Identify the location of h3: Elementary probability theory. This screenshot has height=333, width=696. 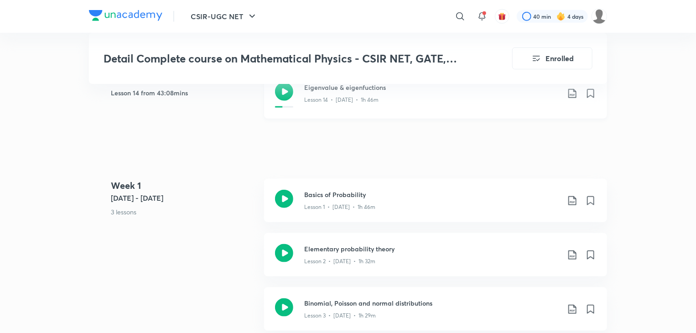
(432, 248).